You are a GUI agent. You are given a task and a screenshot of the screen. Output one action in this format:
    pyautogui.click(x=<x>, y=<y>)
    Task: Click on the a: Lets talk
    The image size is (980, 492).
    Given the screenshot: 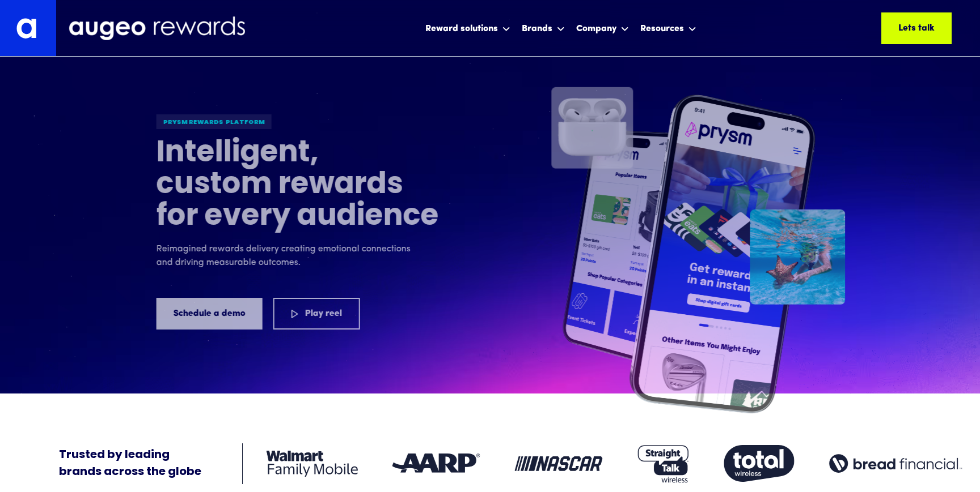 What is the action you would take?
    pyautogui.click(x=916, y=29)
    